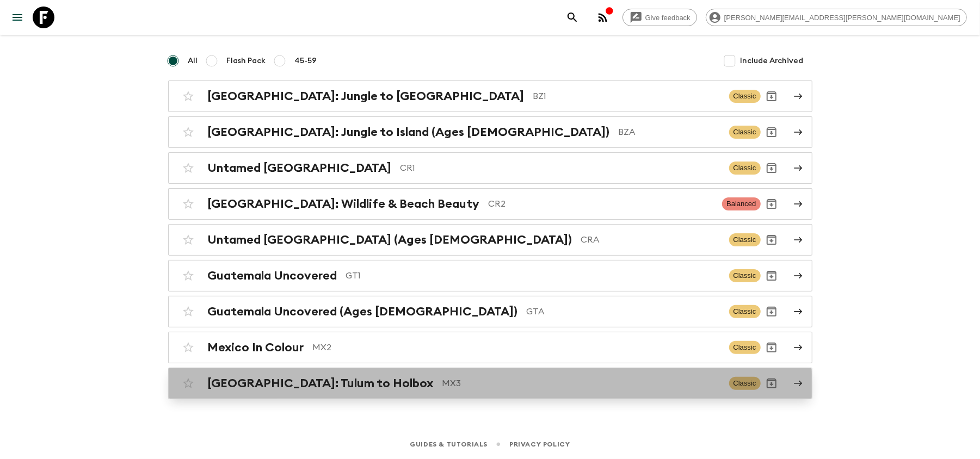 This screenshot has width=980, height=459. I want to click on a: Give feedback, so click(659, 17).